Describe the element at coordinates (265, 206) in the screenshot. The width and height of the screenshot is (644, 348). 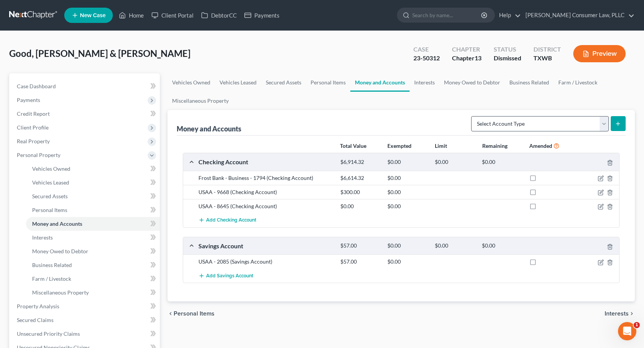
I see `div: USAA - 8645 (Checking Account)` at that location.